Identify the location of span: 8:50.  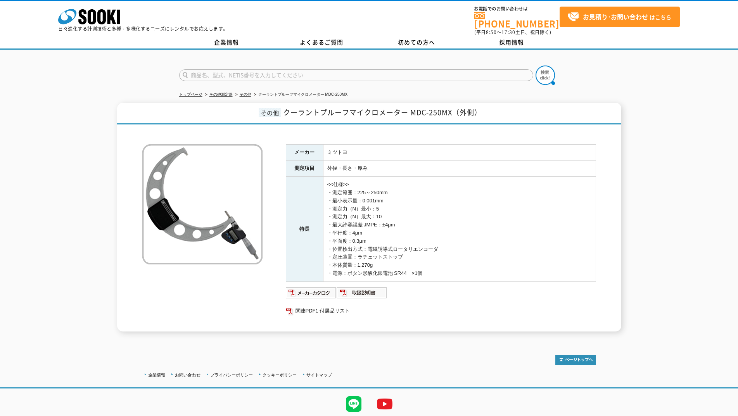
(491, 32).